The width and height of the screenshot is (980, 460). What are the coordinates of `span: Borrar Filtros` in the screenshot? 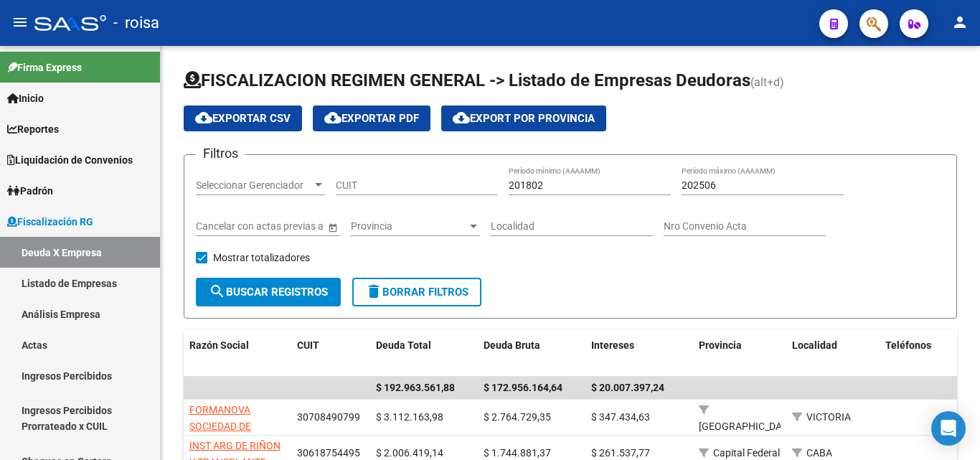 It's located at (417, 292).